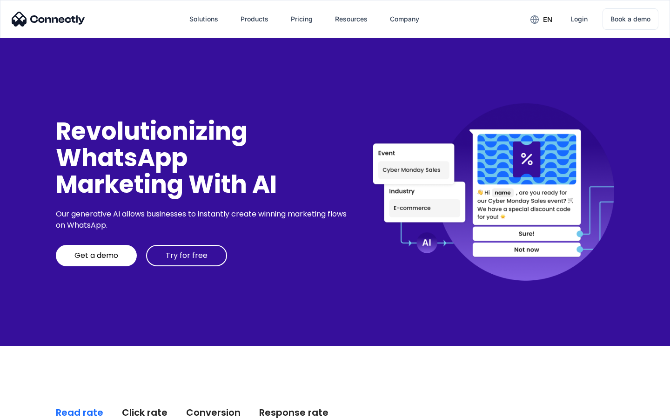 This screenshot has height=419, width=670. Describe the element at coordinates (579, 19) in the screenshot. I see `a: Login` at that location.